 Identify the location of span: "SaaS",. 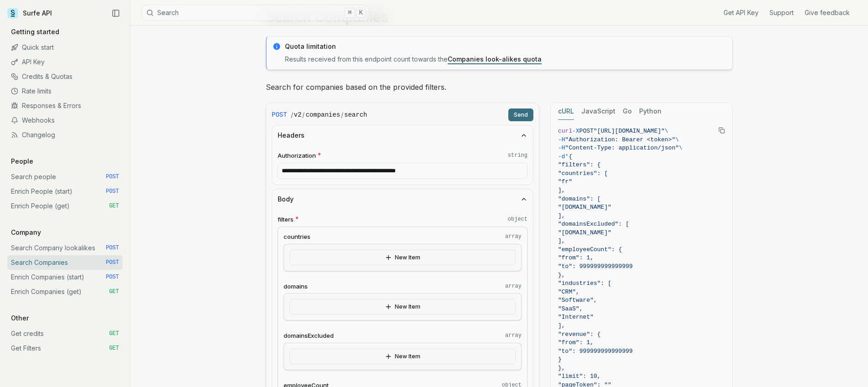
(570, 309).